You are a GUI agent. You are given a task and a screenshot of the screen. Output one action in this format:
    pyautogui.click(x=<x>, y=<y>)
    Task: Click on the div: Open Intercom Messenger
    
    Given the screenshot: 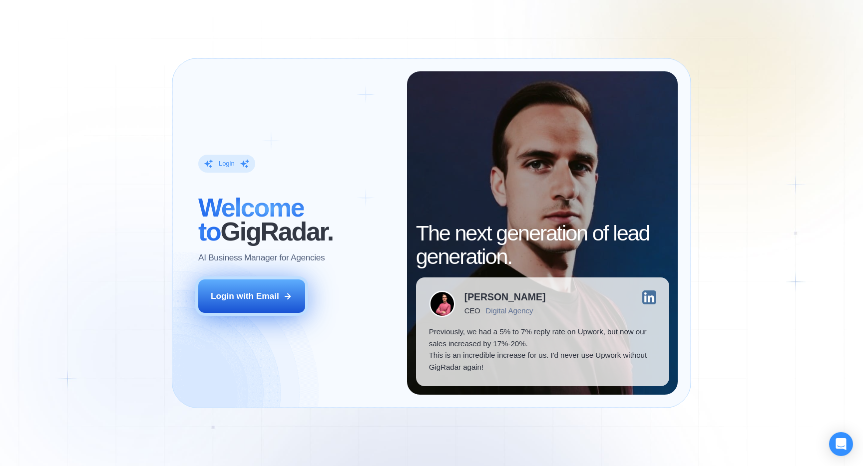 What is the action you would take?
    pyautogui.click(x=841, y=445)
    